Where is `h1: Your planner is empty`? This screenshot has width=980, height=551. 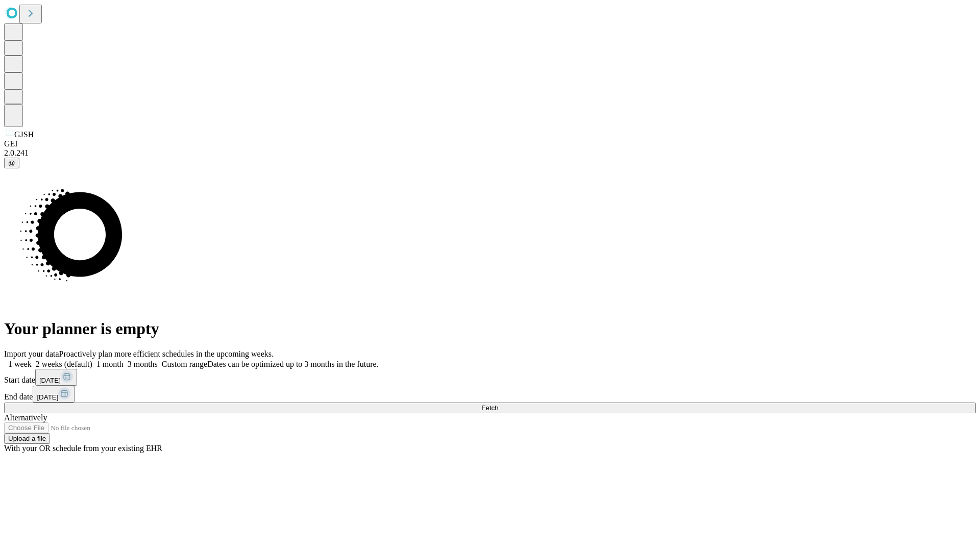
h1: Your planner is empty is located at coordinates (490, 328).